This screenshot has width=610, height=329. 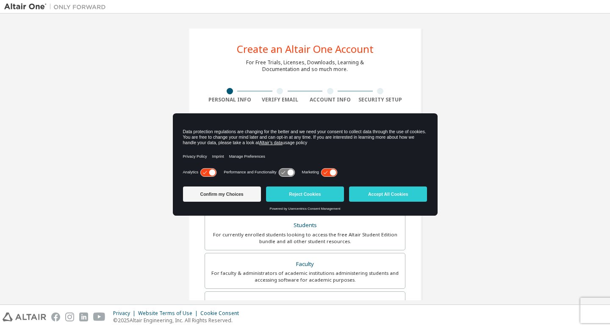 What do you see at coordinates (305, 226) in the screenshot?
I see `div: Students` at bounding box center [305, 226].